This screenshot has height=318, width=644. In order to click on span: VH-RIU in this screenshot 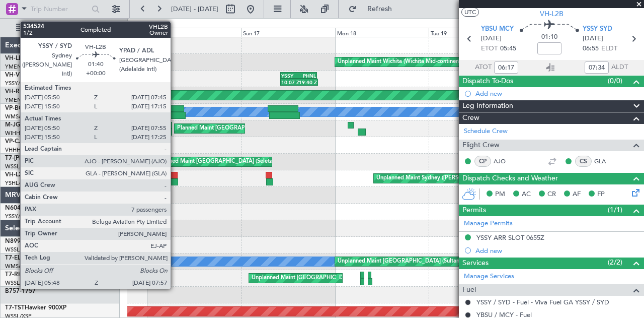, I will do `click(15, 92)`.